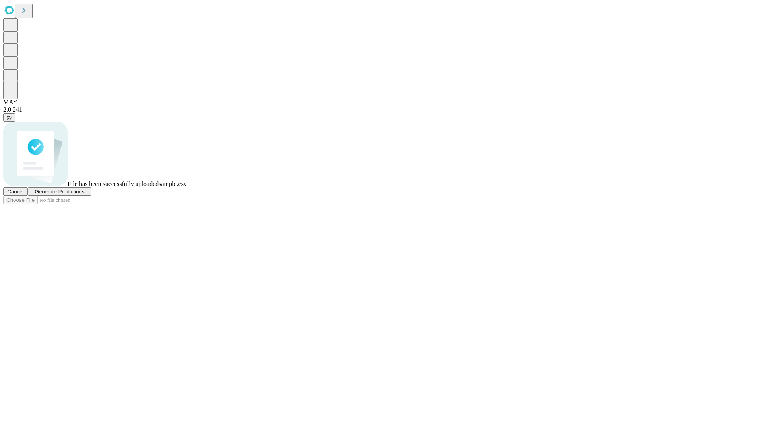 Image resolution: width=763 pixels, height=429 pixels. What do you see at coordinates (60, 192) in the screenshot?
I see `button: Generate Predictions` at bounding box center [60, 192].